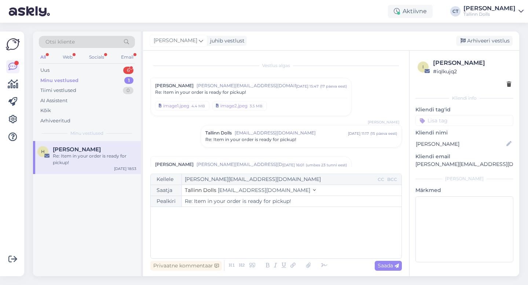 Image resolution: width=528 pixels, height=285 pixels. What do you see at coordinates (276, 66) in the screenshot?
I see `div: Vestlus algas` at bounding box center [276, 66].